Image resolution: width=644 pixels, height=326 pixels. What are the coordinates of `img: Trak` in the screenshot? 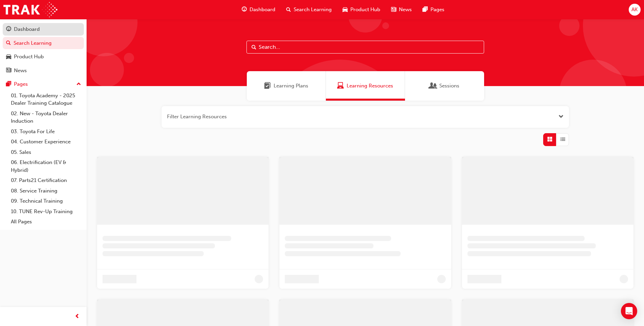 It's located at (30, 9).